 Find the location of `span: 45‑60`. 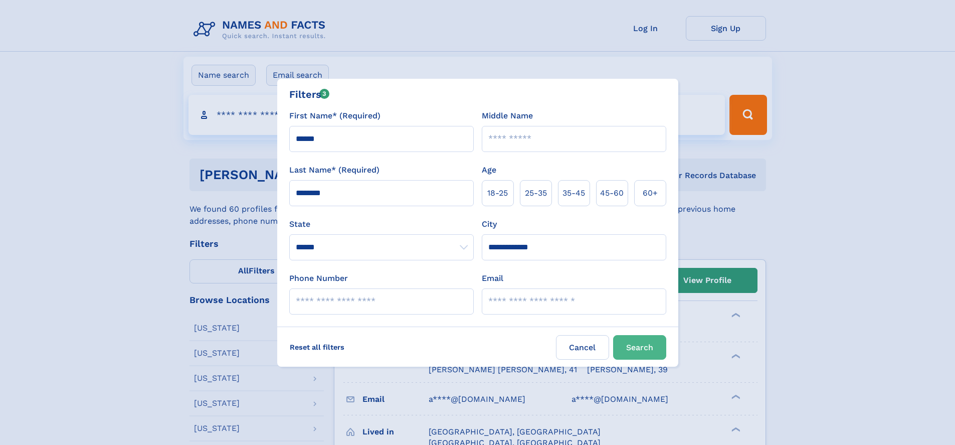

span: 45‑60 is located at coordinates (612, 193).